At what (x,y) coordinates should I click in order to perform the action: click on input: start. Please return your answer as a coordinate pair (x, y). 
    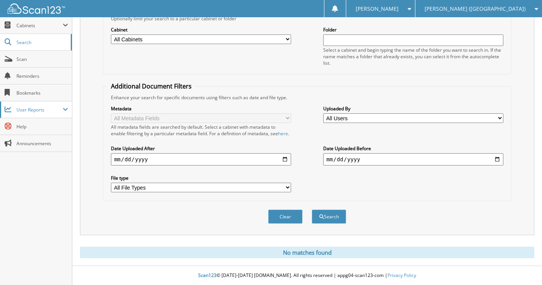
    Looking at the image, I should click on (201, 159).